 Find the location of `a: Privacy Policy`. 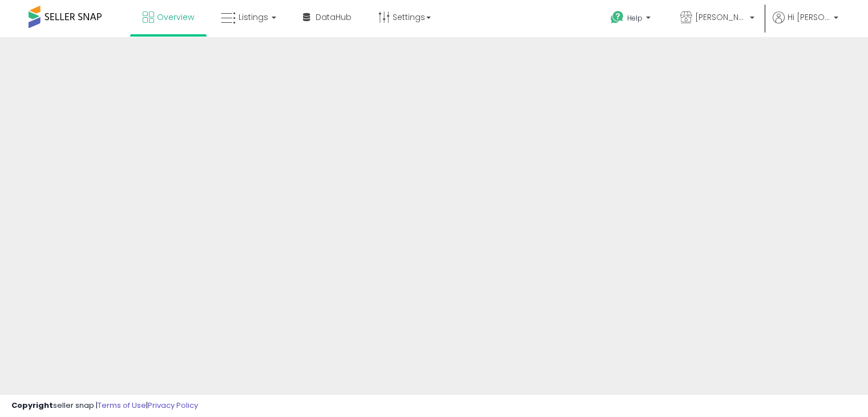

a: Privacy Policy is located at coordinates (173, 404).